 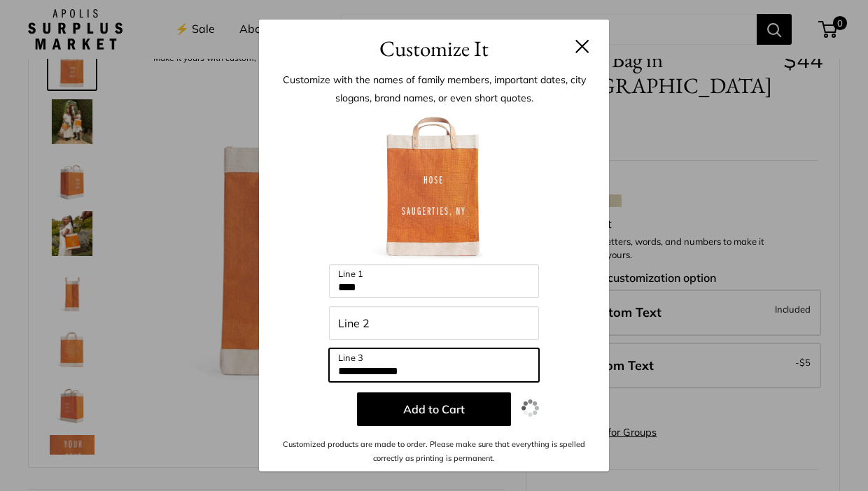 What do you see at coordinates (434, 409) in the screenshot?
I see `button: Add to Cart` at bounding box center [434, 409].